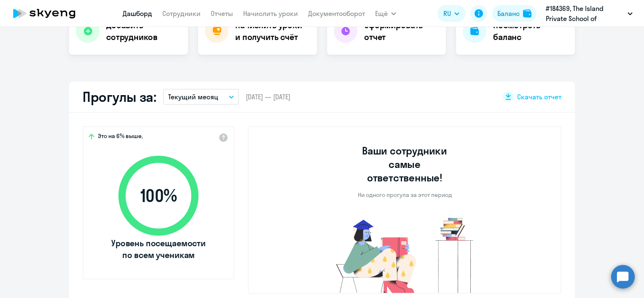 Image resolution: width=644 pixels, height=298 pixels. Describe the element at coordinates (222, 14) in the screenshot. I see `a: Отчеты` at that location.